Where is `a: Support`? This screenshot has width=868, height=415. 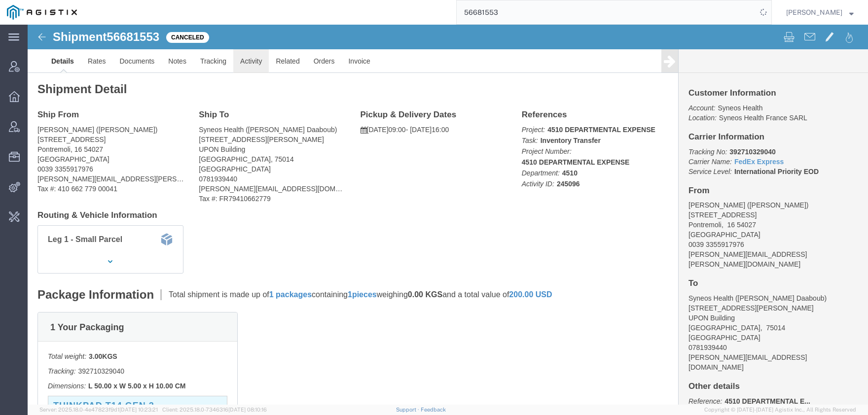 a: Support is located at coordinates (408, 410).